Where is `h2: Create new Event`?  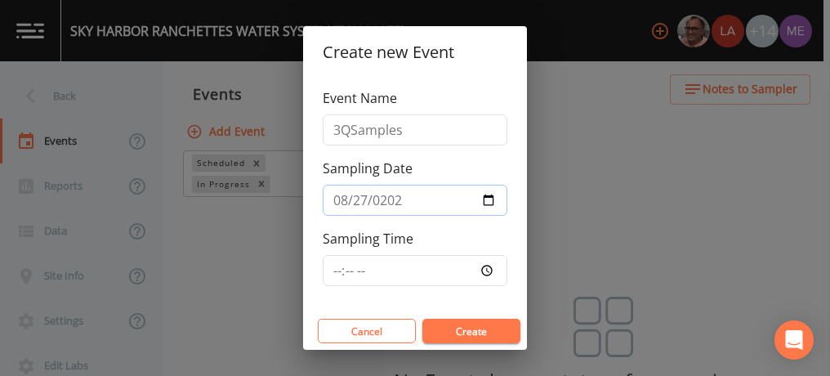
h2: Create new Event is located at coordinates (415, 52).